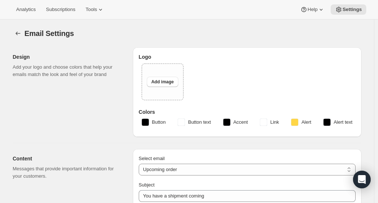  What do you see at coordinates (26, 10) in the screenshot?
I see `span: Analytics` at bounding box center [26, 10].